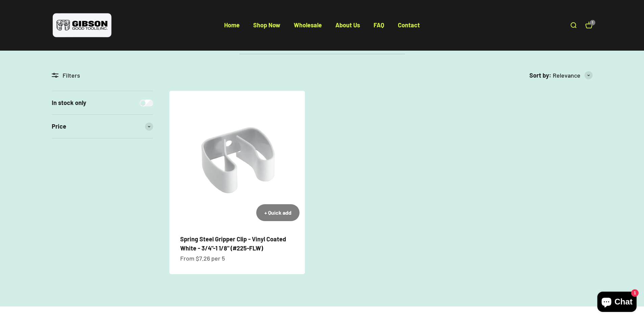 This screenshot has height=319, width=644. Describe the element at coordinates (307, 25) in the screenshot. I see `a: Wholesale` at that location.